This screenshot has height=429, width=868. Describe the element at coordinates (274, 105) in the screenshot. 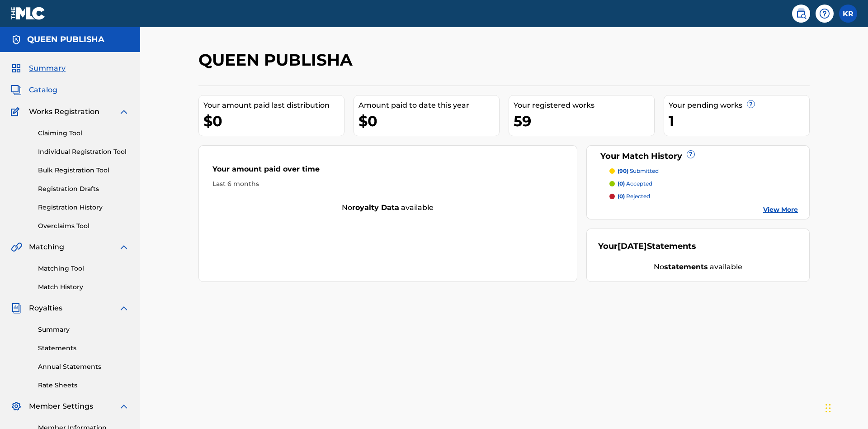

I see `div: Your amount paid last distribution` at that location.